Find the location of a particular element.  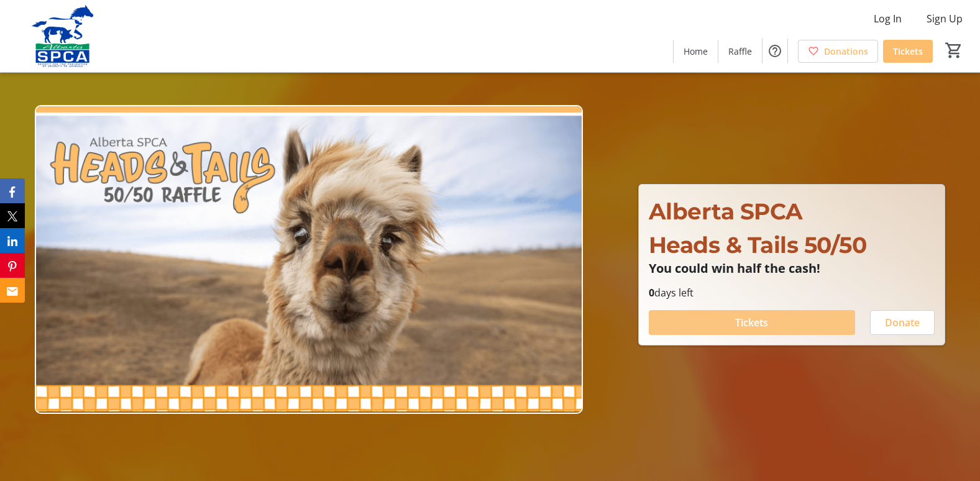

button: Help is located at coordinates (775, 51).